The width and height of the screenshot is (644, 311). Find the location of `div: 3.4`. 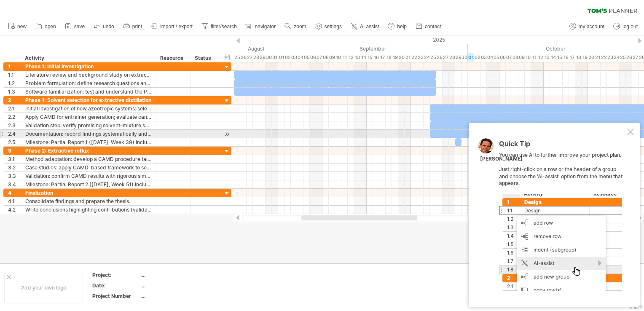

div: 3.4 is located at coordinates (14, 184).